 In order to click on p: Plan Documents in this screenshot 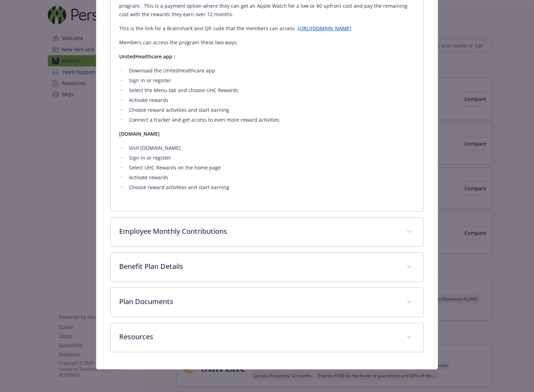, I will do `click(259, 301)`.